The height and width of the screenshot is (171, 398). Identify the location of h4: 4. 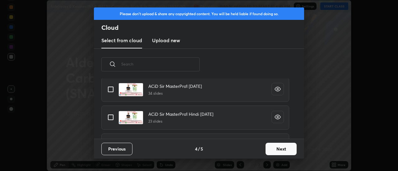
(196, 149).